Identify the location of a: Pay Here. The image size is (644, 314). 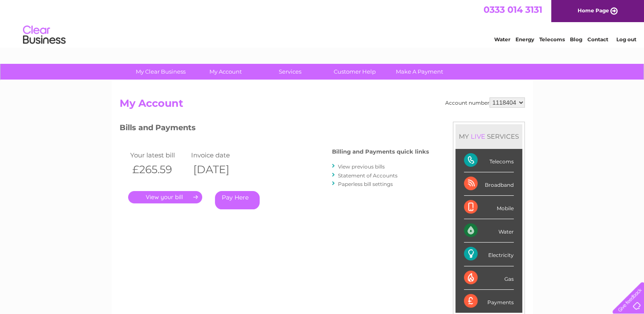
(237, 200).